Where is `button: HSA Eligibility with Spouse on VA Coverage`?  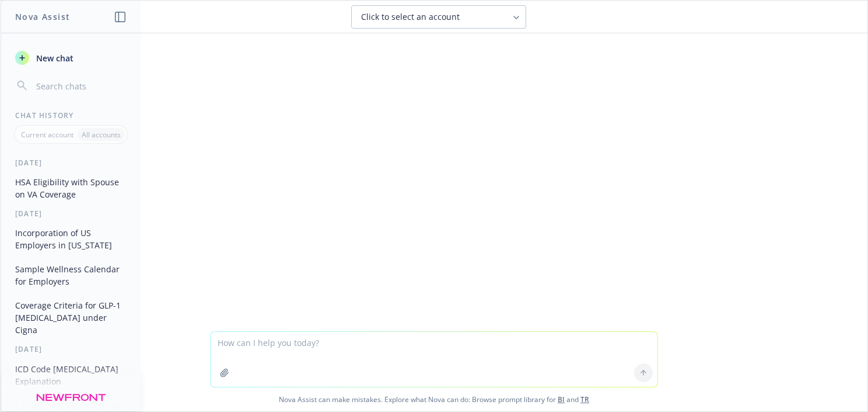
button: HSA Eligibility with Spouse on VA Coverage is located at coordinates (71, 188).